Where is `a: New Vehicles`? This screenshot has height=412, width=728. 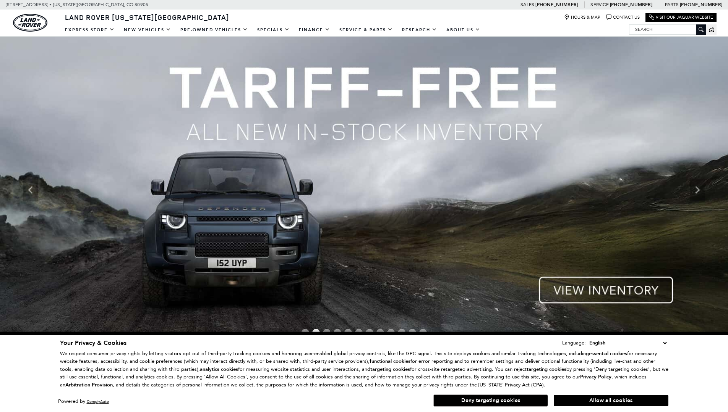 a: New Vehicles is located at coordinates (147, 30).